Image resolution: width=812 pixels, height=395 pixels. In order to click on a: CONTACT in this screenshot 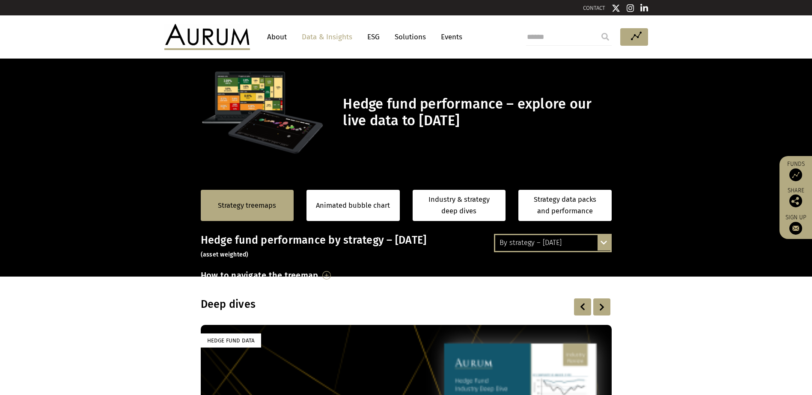, I will do `click(594, 8)`.